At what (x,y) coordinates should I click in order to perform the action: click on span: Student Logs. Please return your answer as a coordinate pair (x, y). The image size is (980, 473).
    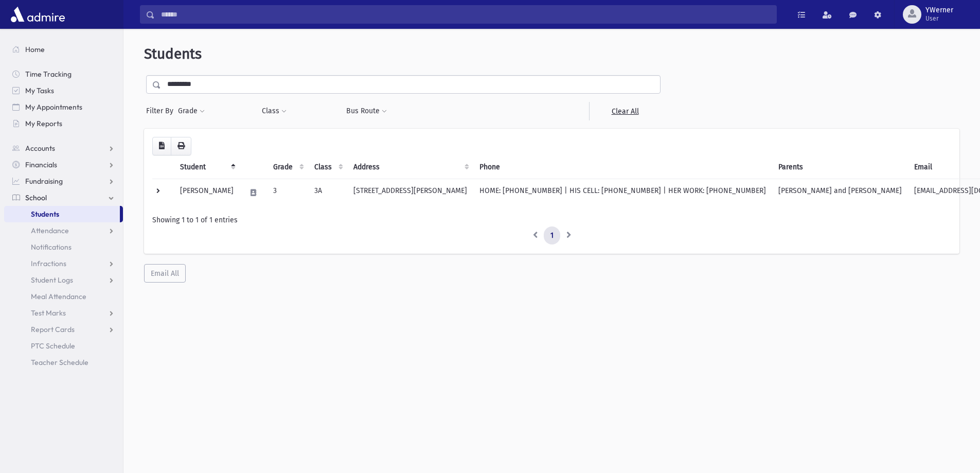
    Looking at the image, I should click on (52, 280).